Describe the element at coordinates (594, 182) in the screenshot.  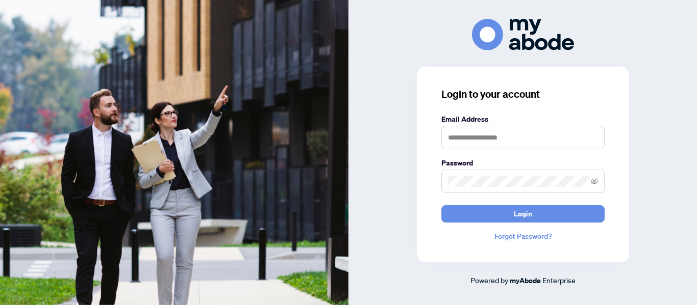
I see `span: eye-invisible` at that location.